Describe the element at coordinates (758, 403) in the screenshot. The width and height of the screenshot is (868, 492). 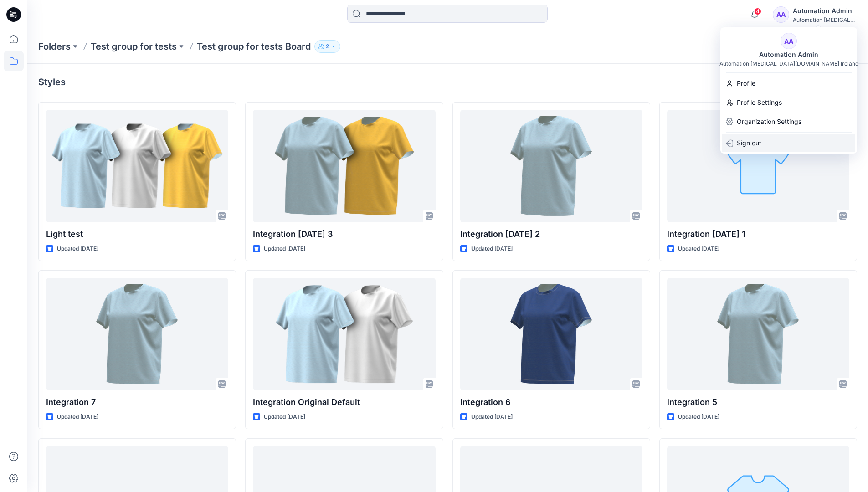
I see `p: Integration 5` at that location.